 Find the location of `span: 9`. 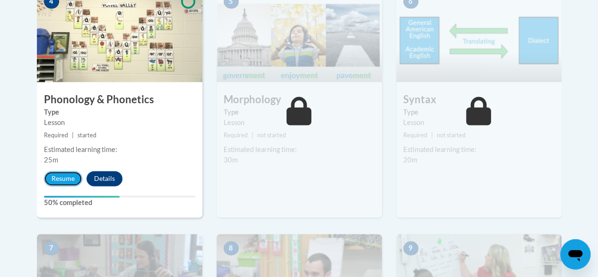

span: 9 is located at coordinates (411, 248).